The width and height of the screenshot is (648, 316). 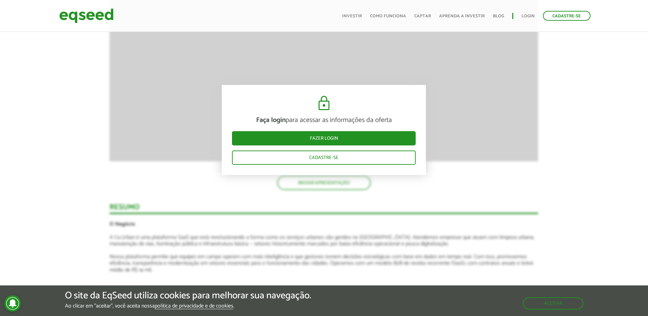 I want to click on a: Login, so click(x=528, y=16).